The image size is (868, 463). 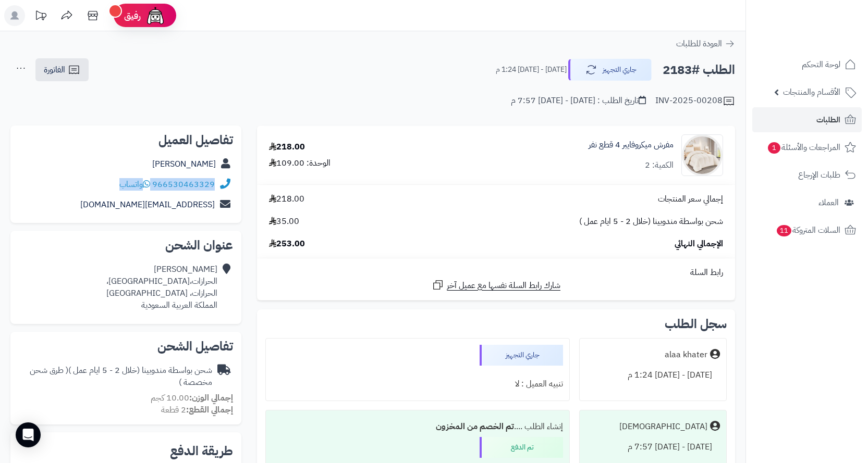 I want to click on span: شحن بواسطة مندوبينا (خلال 2 - 5 ايام عمل ), so click(x=651, y=221).